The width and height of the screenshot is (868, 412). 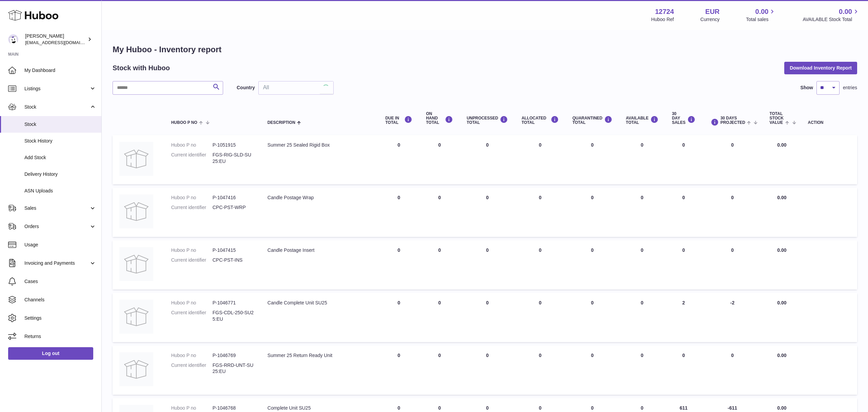 I want to click on span: Returns, so click(x=60, y=336).